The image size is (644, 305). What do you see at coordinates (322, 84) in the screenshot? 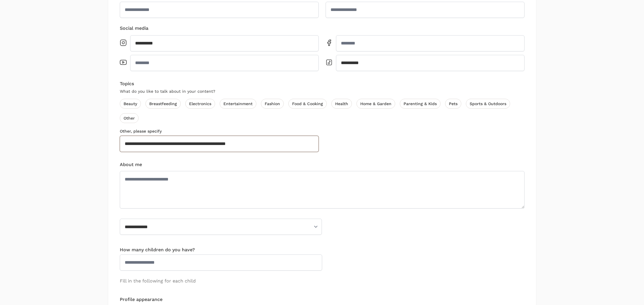
I see `h4: Topics` at bounding box center [322, 84].